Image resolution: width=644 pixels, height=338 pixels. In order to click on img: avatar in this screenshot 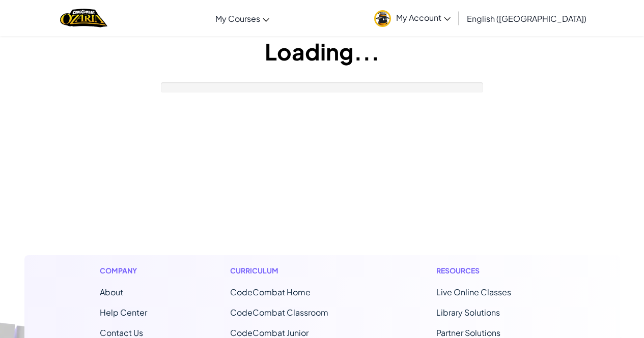, I will do `click(382, 18)`.